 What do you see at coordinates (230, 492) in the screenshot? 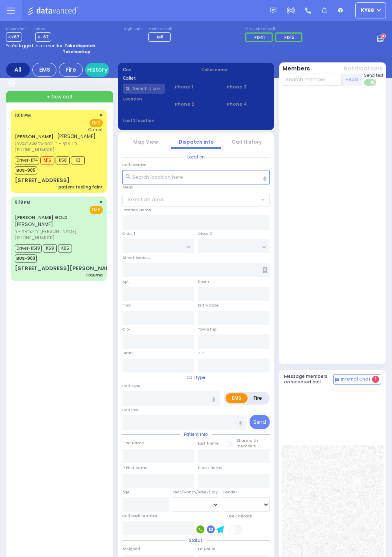
I see `label: Gender` at bounding box center [230, 492].